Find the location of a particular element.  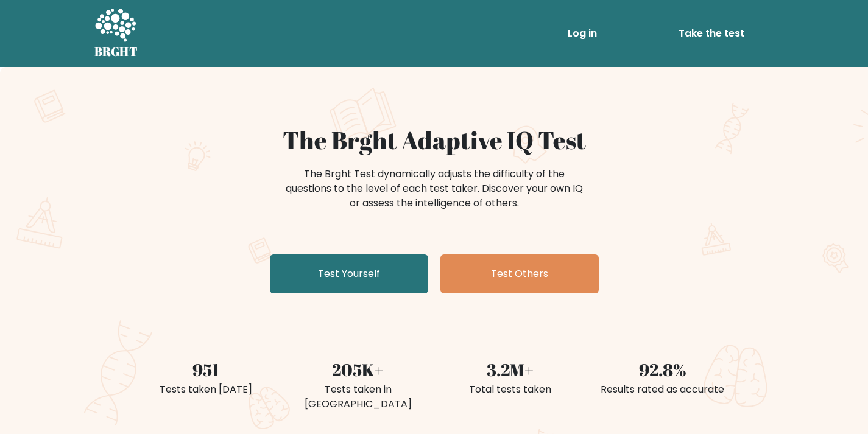

h1: The Brght Adaptive IQ Test is located at coordinates (434, 140).